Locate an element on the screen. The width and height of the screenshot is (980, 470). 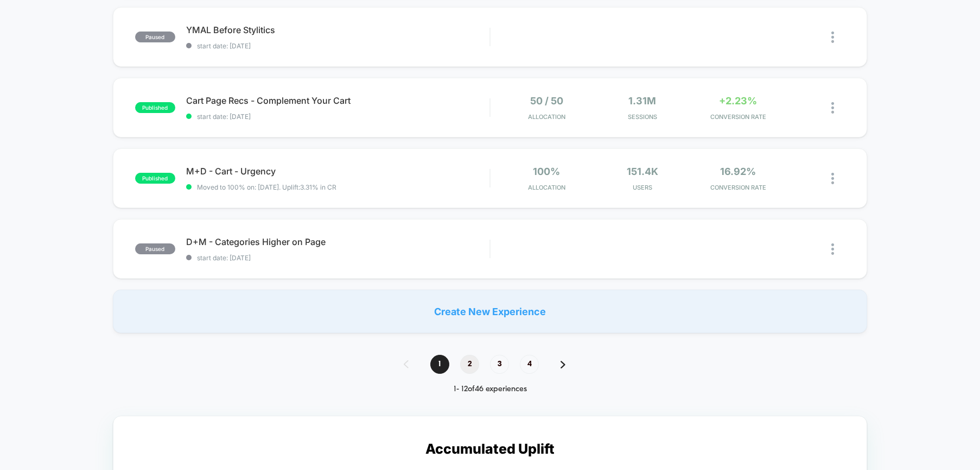
span: YMAL Before Stylitics is located at coordinates (338, 30).